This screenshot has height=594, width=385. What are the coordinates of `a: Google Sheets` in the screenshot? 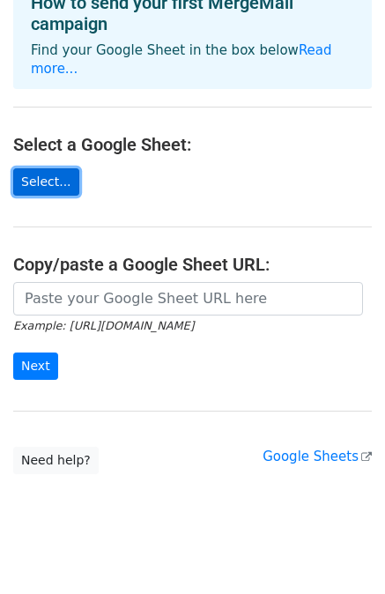 It's located at (317, 456).